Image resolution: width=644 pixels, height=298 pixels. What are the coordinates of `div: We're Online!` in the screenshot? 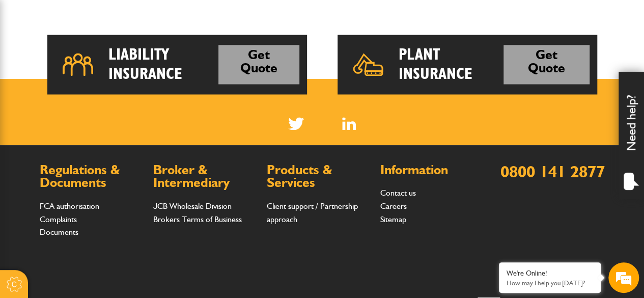 It's located at (550, 273).